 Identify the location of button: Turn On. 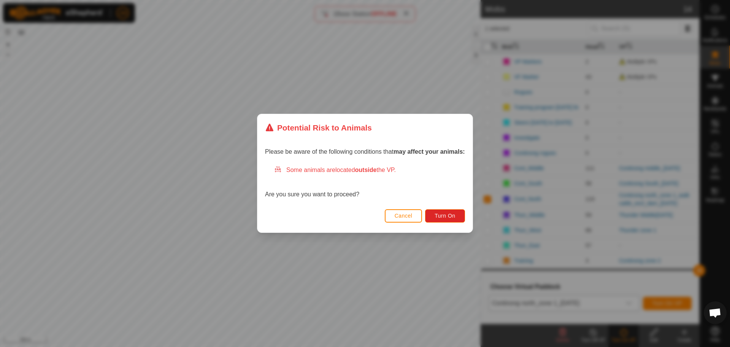
(445, 216).